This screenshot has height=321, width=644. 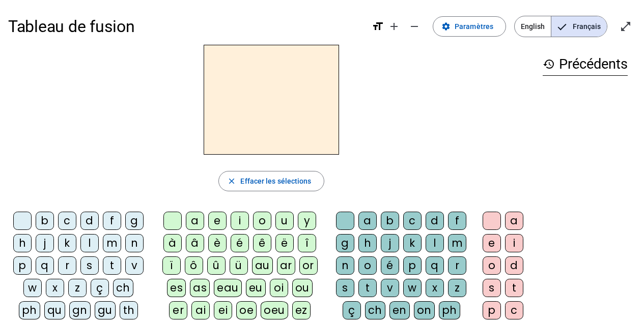 I want to click on div: en, so click(x=400, y=311).